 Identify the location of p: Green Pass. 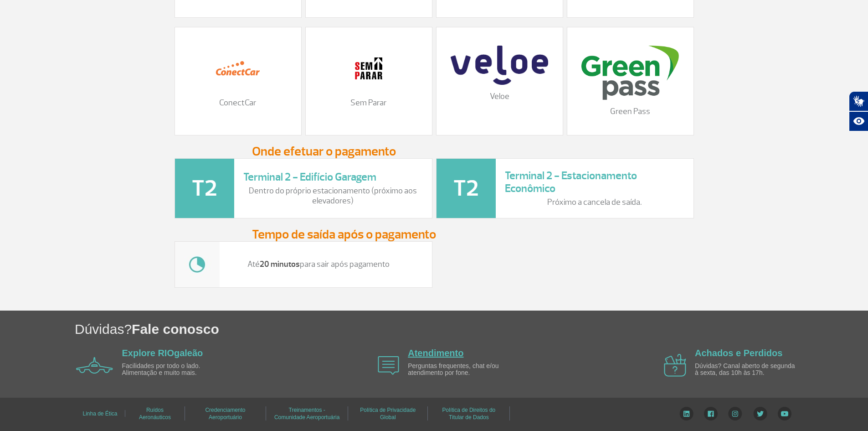
(630, 112).